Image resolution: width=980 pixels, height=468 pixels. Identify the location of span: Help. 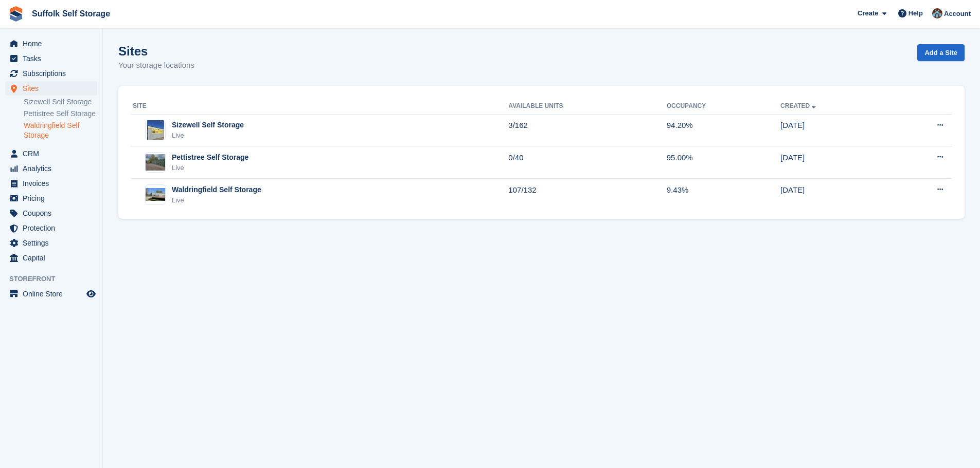
(916, 13).